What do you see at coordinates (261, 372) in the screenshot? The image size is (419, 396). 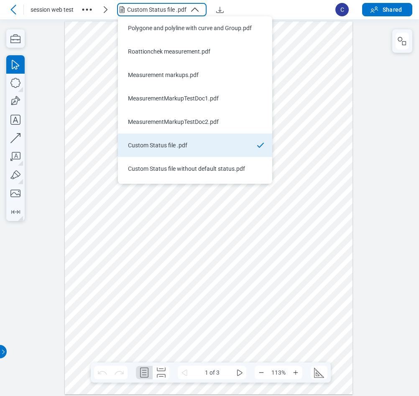 I see `button: Zoom Out` at bounding box center [261, 372].